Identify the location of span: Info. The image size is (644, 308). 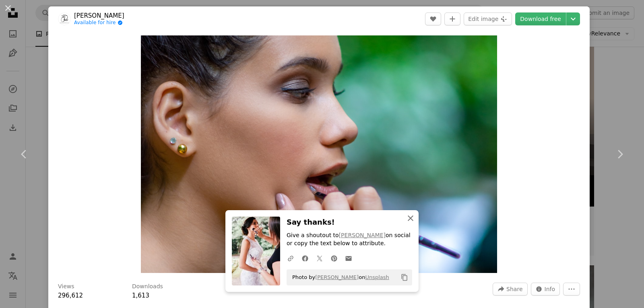
(550, 289).